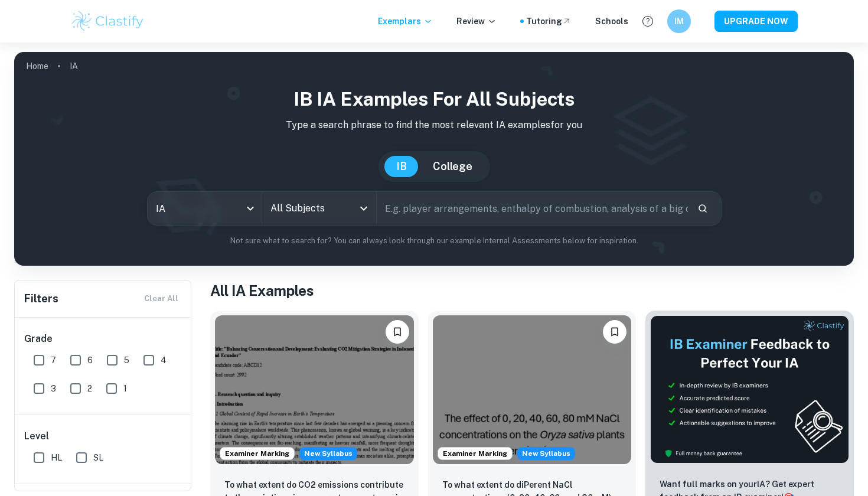 The image size is (868, 496). Describe the element at coordinates (103, 339) in the screenshot. I see `h6: Grade` at that location.